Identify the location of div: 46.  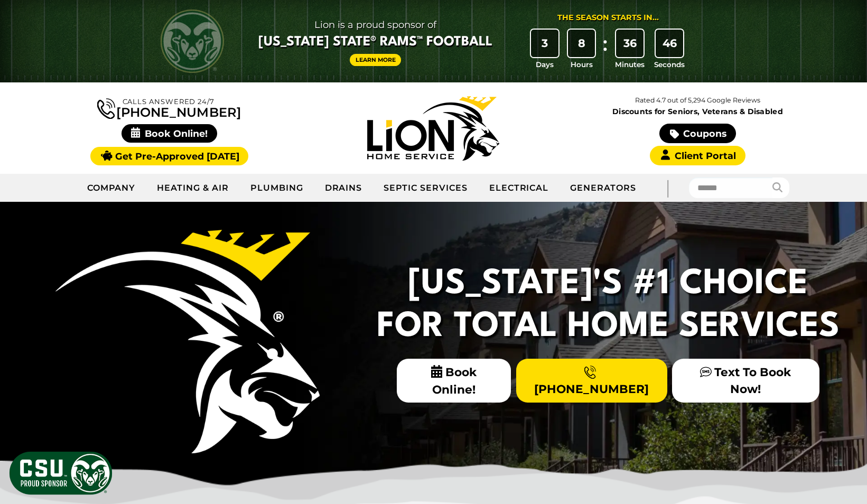
(670, 43).